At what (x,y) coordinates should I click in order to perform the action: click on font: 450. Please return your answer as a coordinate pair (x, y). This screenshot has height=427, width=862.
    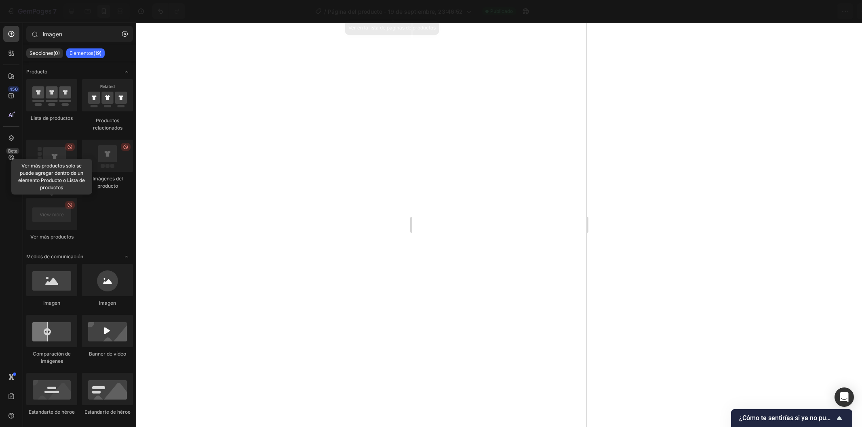
    Looking at the image, I should click on (13, 89).